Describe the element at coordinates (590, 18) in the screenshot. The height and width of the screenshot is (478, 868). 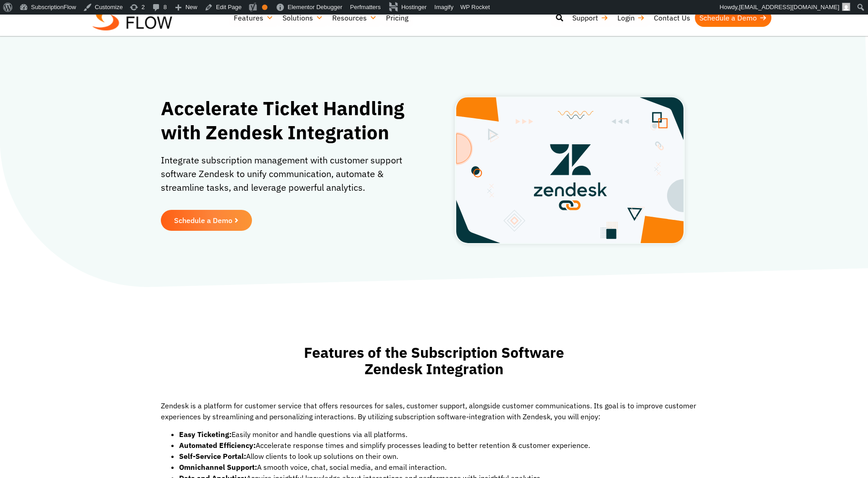
I see `a: Support` at that location.